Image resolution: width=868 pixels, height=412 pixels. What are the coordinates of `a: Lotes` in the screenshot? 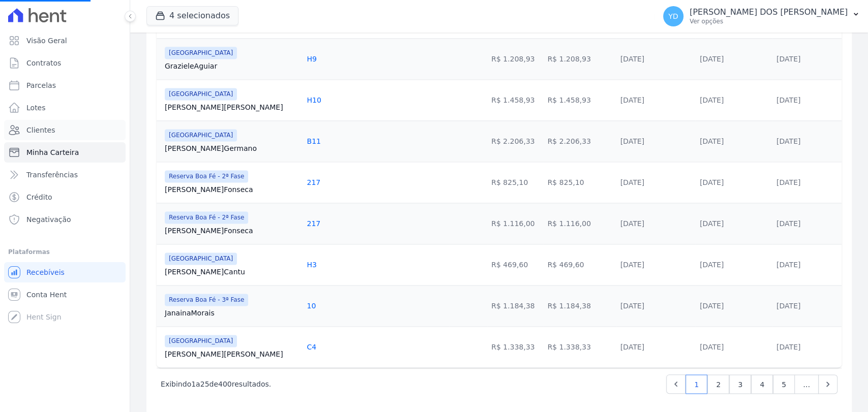 It's located at (65, 108).